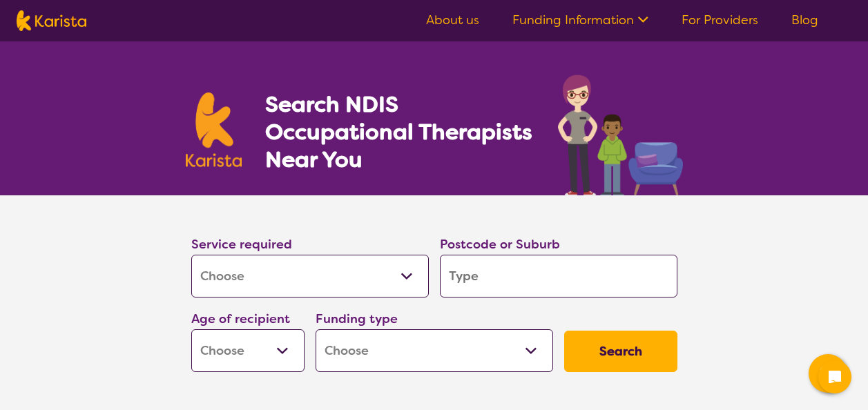  Describe the element at coordinates (500, 245) in the screenshot. I see `label: Postcode or Suburb` at that location.